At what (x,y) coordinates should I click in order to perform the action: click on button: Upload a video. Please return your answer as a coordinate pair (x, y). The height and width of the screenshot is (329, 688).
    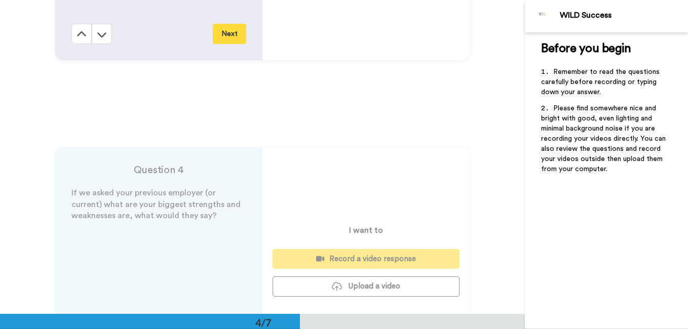
    Looking at the image, I should click on (366, 286).